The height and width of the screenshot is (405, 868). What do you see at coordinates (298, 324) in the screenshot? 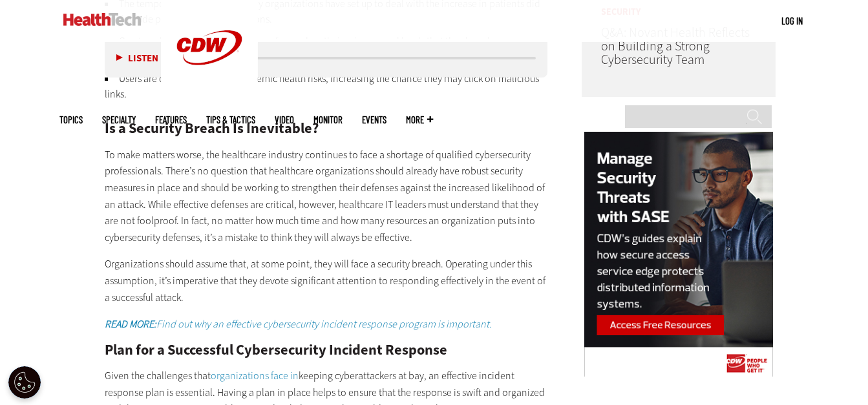
I see `em: Find out why an effective cybersecurity incident response program is important.` at bounding box center [298, 324].